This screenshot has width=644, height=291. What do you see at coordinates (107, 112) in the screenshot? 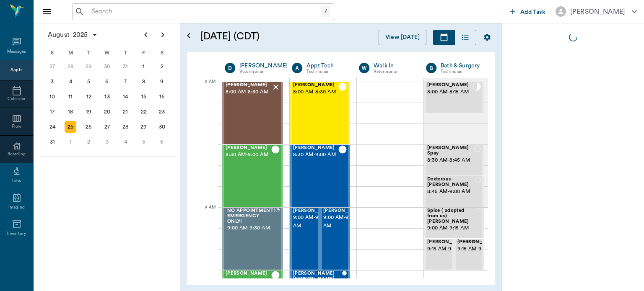
I see `div: Wednesday, August 20, 2025` at bounding box center [107, 112].